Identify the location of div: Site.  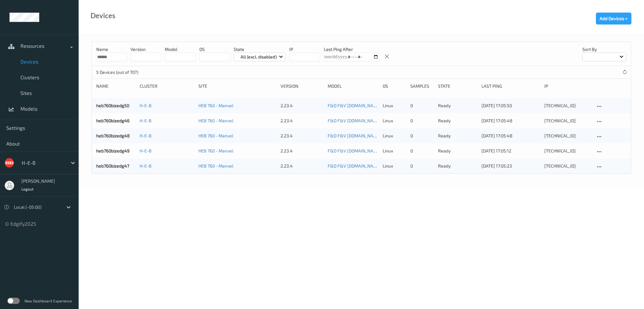
(237, 86).